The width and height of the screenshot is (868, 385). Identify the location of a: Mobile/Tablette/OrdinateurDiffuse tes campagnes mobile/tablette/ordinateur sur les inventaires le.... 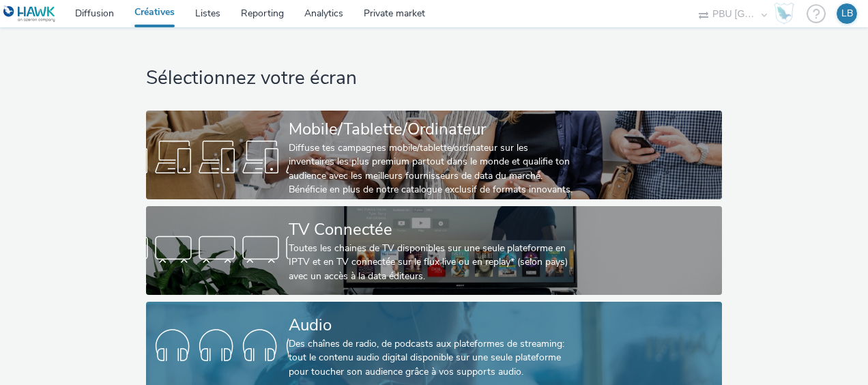
(434, 155).